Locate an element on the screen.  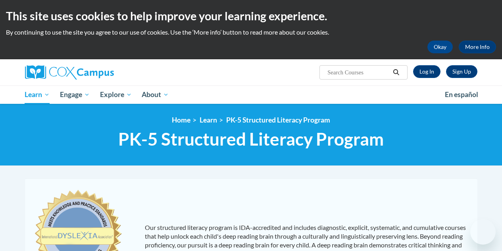
span: About is located at coordinates (155, 95).